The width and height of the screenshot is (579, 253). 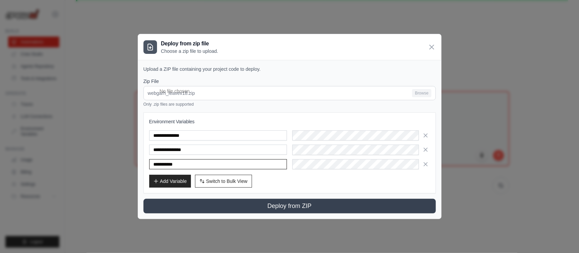 What do you see at coordinates (290, 69) in the screenshot?
I see `p: Upload a ZIP file containing your project code to deploy.` at bounding box center [290, 69].